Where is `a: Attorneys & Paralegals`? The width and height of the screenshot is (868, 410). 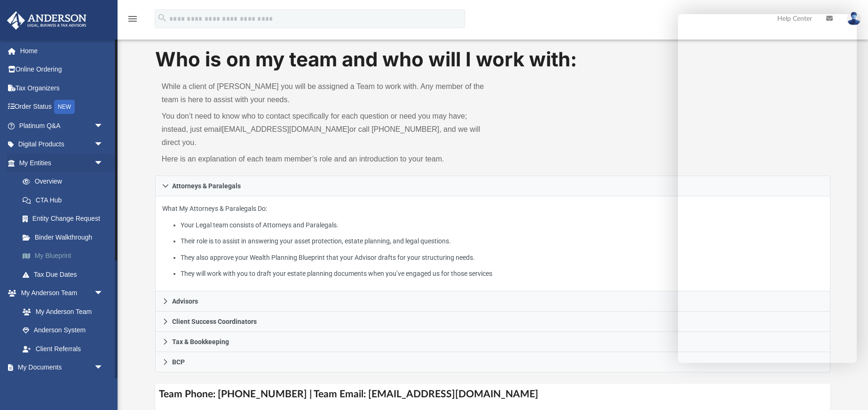 a: Attorneys & Paralegals is located at coordinates (493, 186).